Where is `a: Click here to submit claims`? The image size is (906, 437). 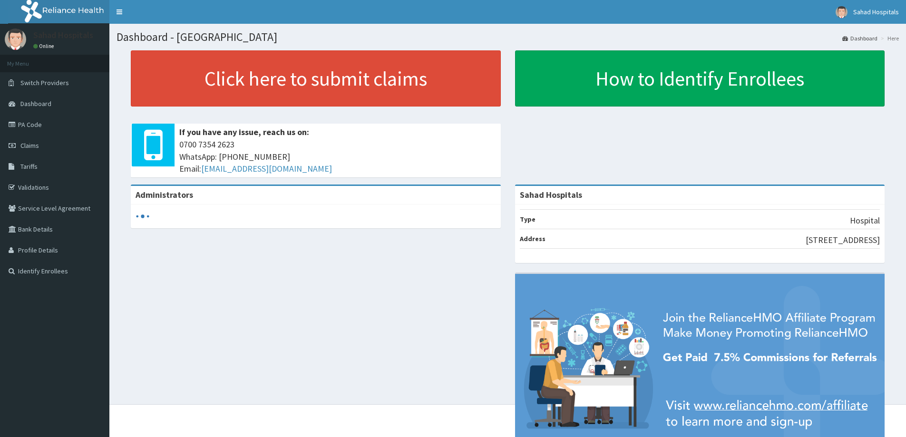
a: Click here to submit claims is located at coordinates (316, 78).